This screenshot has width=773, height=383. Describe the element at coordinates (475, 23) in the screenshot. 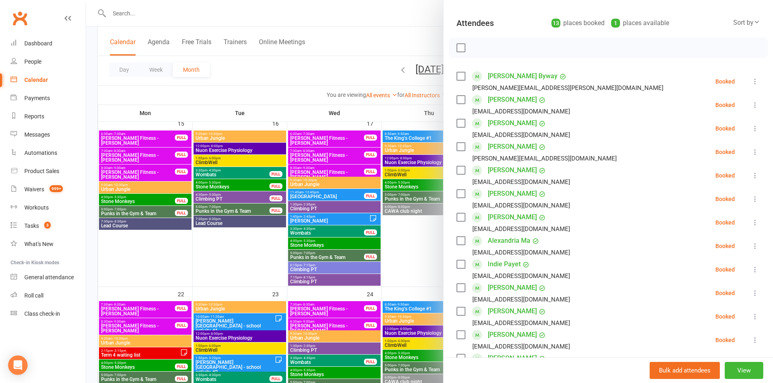

I see `div: Attendees` at that location.